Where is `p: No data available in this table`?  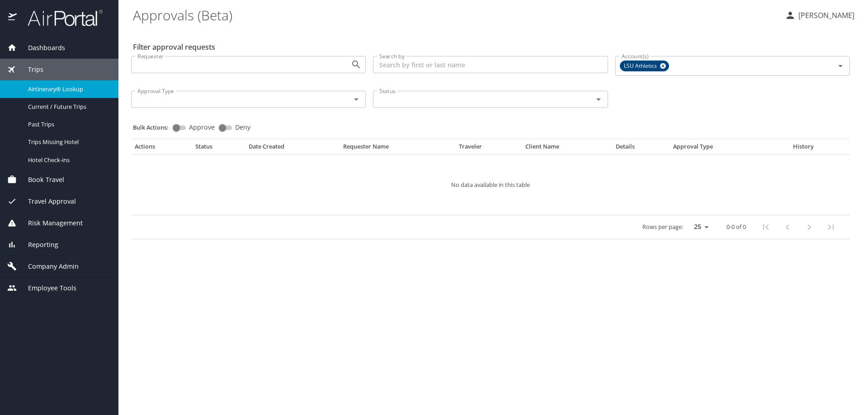 p: No data available in this table is located at coordinates (490, 185).